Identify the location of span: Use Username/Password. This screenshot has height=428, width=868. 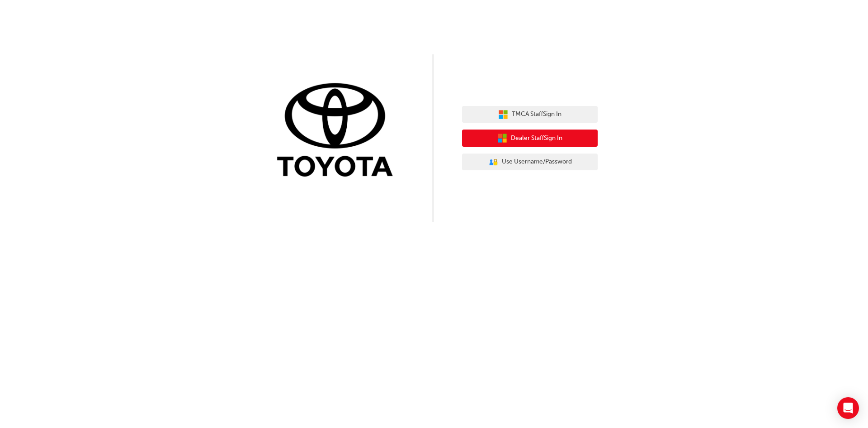
(537, 162).